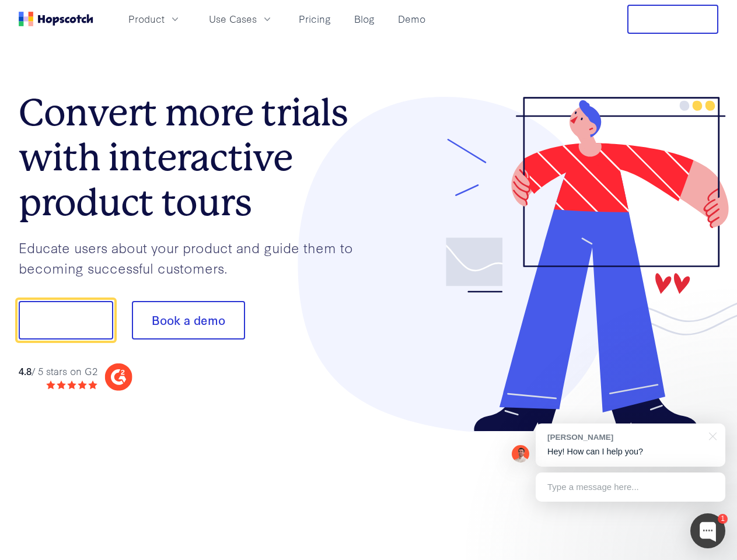  What do you see at coordinates (364, 19) in the screenshot?
I see `a: Blog` at bounding box center [364, 19].